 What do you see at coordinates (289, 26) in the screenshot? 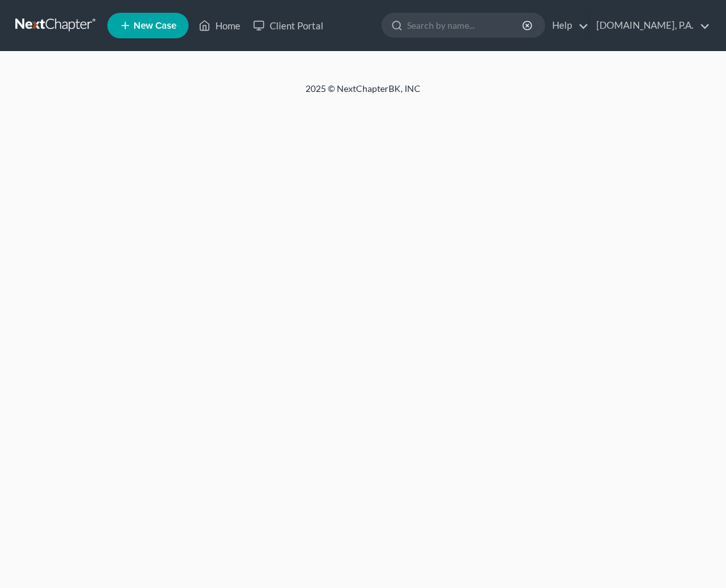
I see `a: Client Portal` at bounding box center [289, 26].